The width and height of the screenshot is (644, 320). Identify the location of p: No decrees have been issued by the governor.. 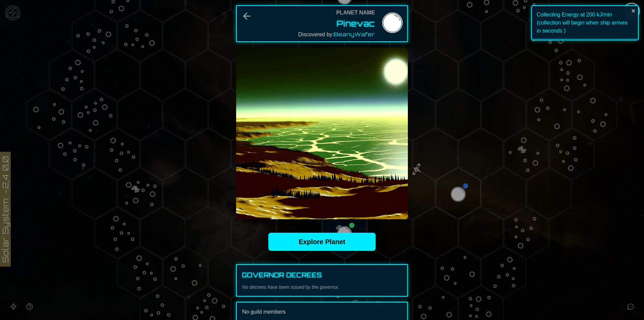
(322, 287).